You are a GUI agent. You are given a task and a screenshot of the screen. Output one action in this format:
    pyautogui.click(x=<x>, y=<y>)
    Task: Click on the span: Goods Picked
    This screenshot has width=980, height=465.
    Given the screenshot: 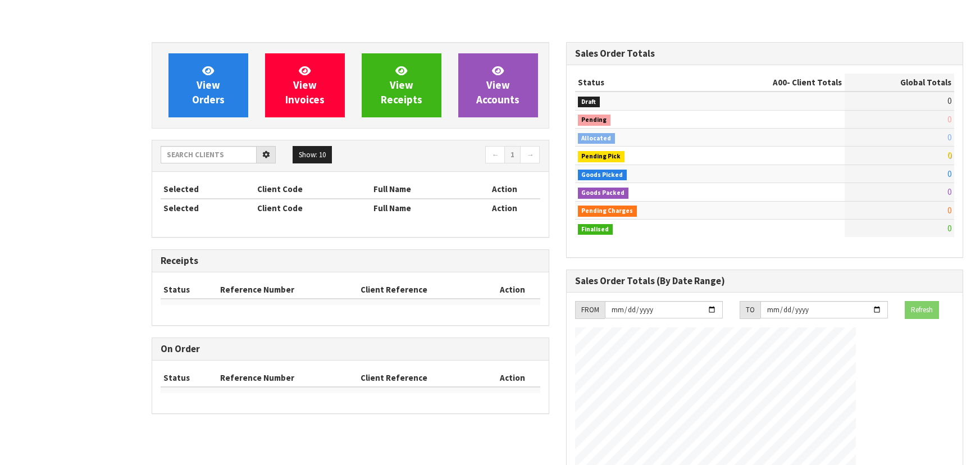 What is the action you would take?
    pyautogui.click(x=602, y=175)
    